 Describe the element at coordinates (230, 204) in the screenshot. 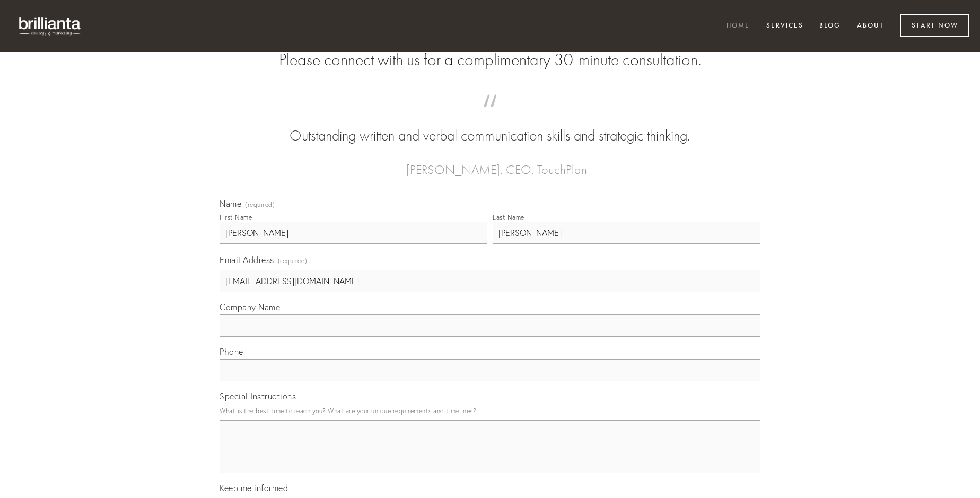

I see `span: Name` at that location.